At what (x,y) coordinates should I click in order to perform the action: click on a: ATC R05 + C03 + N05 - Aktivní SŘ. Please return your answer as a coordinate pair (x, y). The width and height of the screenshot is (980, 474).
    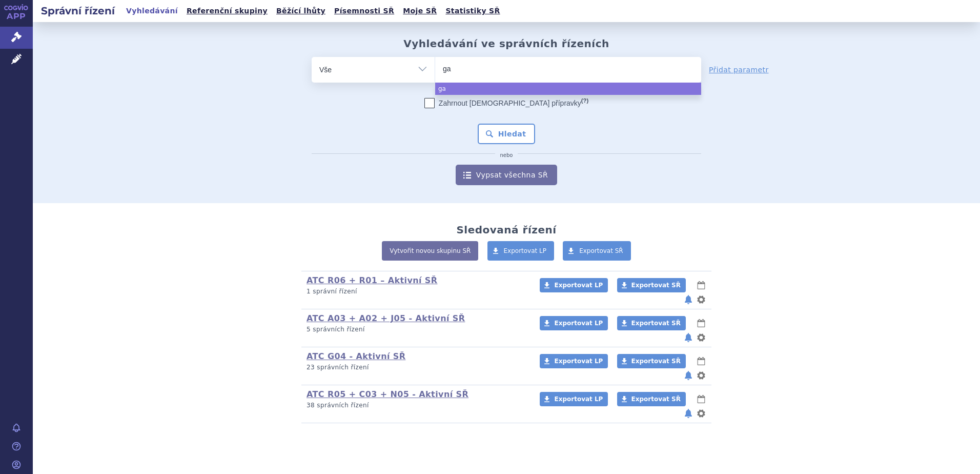
    Looking at the image, I should click on (388, 394).